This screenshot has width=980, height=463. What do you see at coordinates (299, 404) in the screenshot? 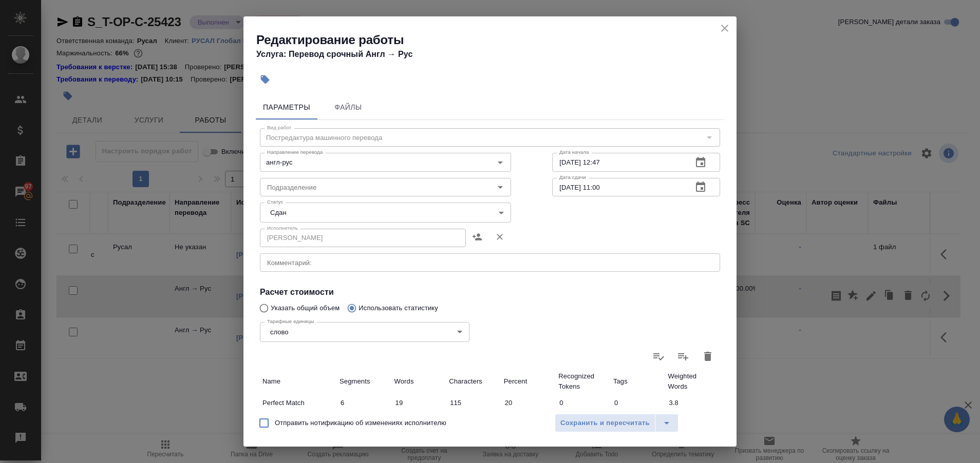
I see `p: Perfect Match` at bounding box center [299, 404].